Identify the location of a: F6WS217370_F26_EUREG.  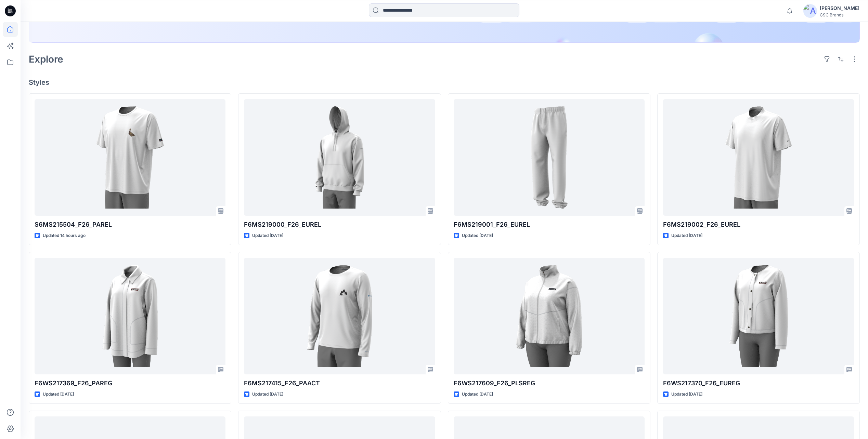
(759, 316).